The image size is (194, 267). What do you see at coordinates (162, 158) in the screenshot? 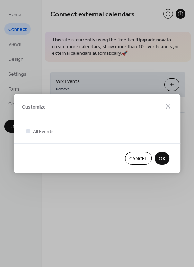
I see `button: OK` at bounding box center [162, 158].